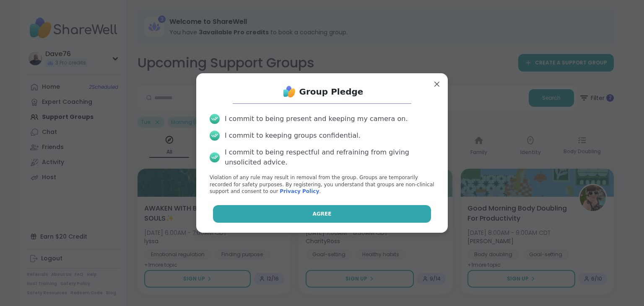  I want to click on a: Privacy Policy, so click(299, 192).